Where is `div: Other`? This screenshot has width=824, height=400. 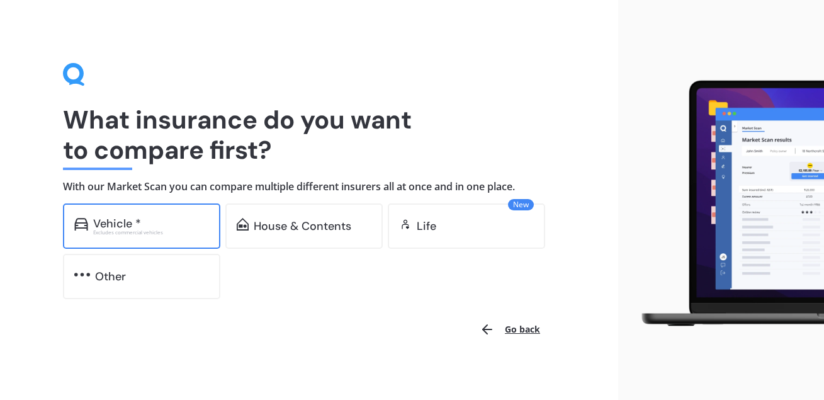
div: Other is located at coordinates (110, 276).